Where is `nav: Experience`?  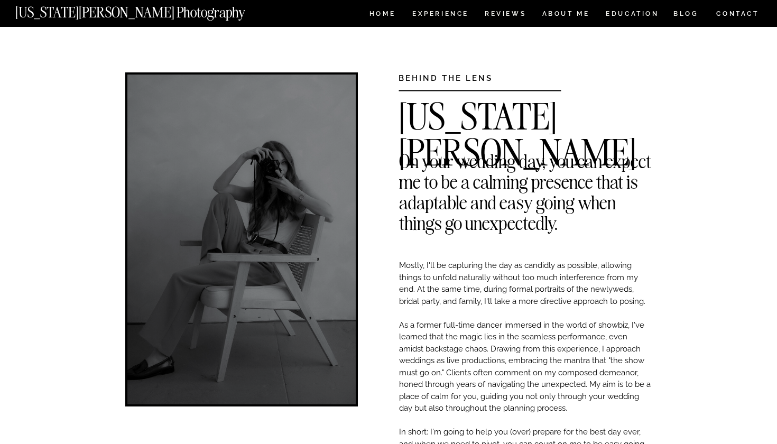
nav: Experience is located at coordinates (440, 15).